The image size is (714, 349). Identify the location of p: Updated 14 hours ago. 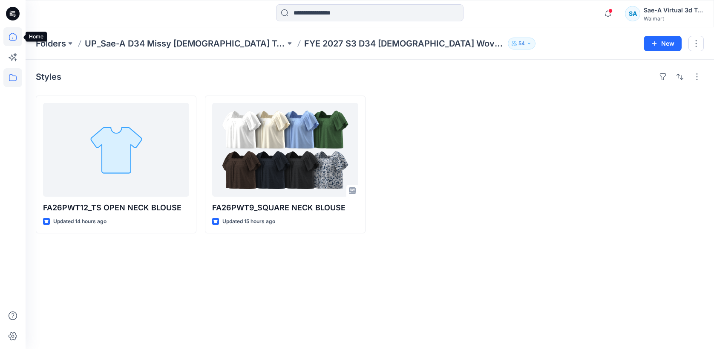
(80, 221).